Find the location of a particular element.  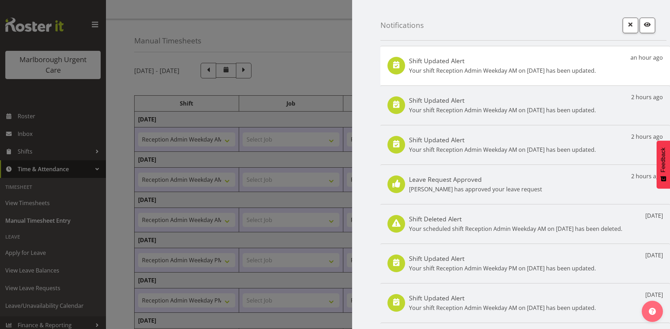

h5: Shift Deleted Alert is located at coordinates (516, 219).